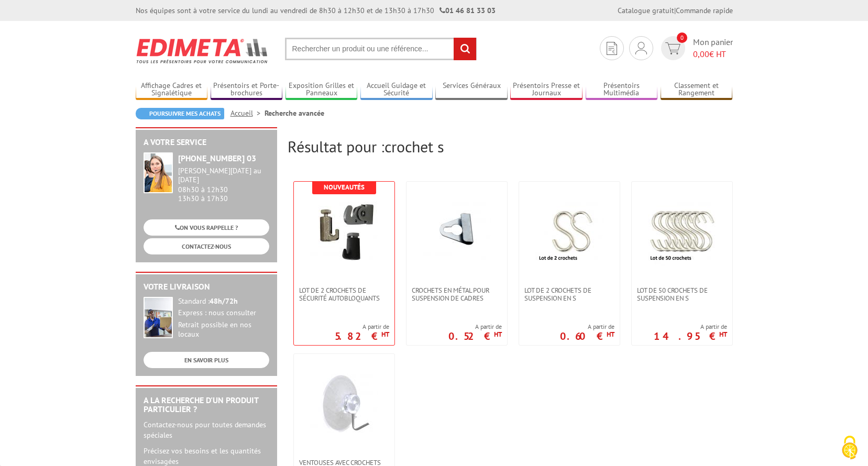 Image resolution: width=868 pixels, height=466 pixels. What do you see at coordinates (224, 301) in the screenshot?
I see `strong: 48h/72h` at bounding box center [224, 301].